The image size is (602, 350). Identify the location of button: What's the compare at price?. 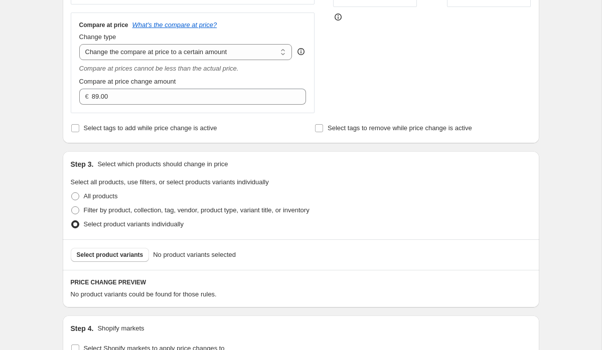
(174, 25).